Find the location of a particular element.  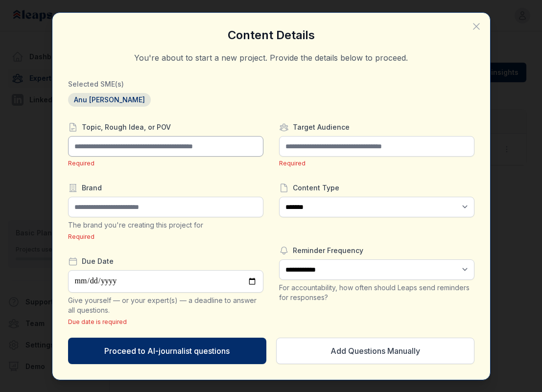

div: For accountability, how often should Leaps send reminders for responses? is located at coordinates (376, 293).